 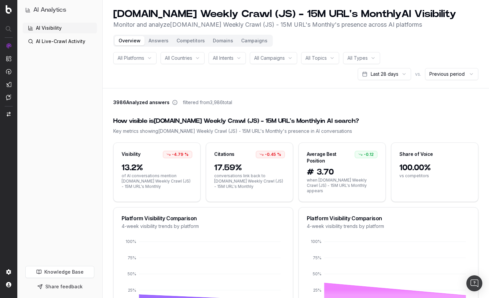 What do you see at coordinates (131, 154) in the screenshot?
I see `div: Visibility` at bounding box center [131, 154].